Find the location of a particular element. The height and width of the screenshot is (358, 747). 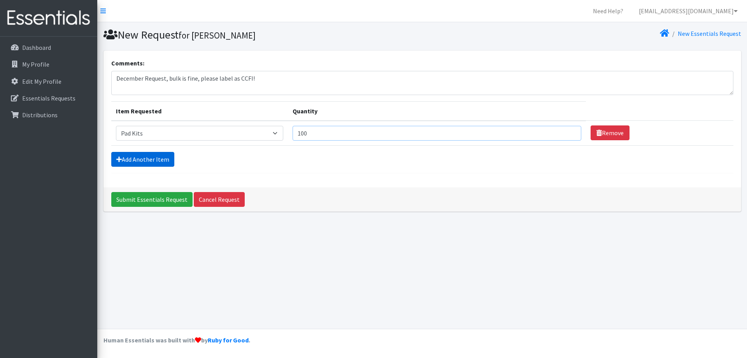

a: Distributions is located at coordinates (49, 115).